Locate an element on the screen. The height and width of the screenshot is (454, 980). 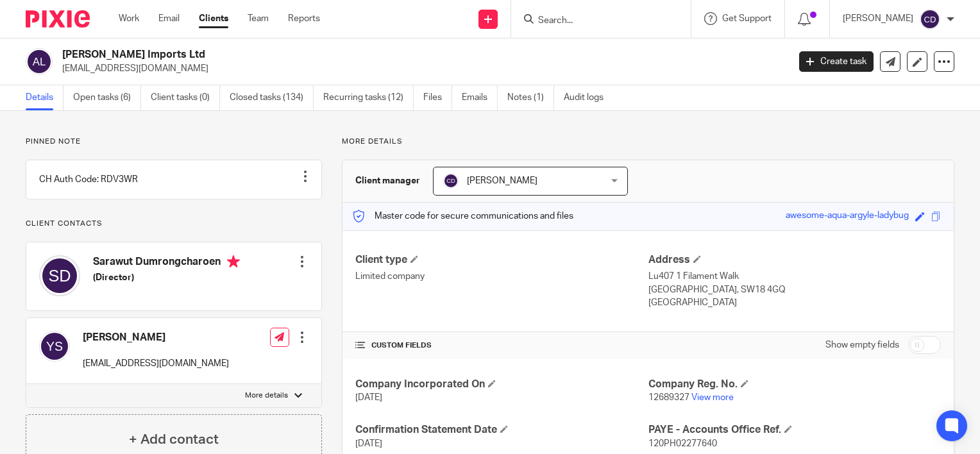
a: Create task is located at coordinates (836, 61).